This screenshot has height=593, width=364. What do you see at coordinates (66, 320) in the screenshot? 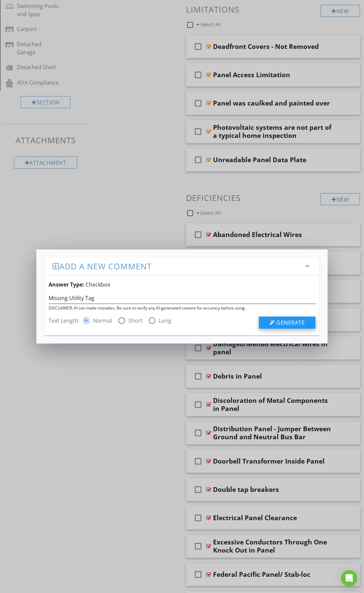
I see `label: Text Length:` at bounding box center [66, 320].